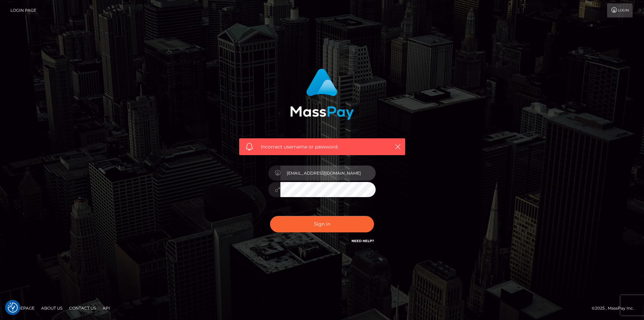  I want to click on span: Incorrect username or password., so click(322, 147).